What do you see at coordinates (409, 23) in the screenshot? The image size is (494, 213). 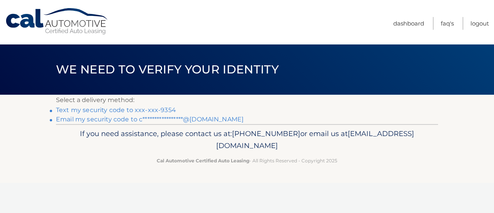 I see `a: Dashboard` at bounding box center [409, 23].